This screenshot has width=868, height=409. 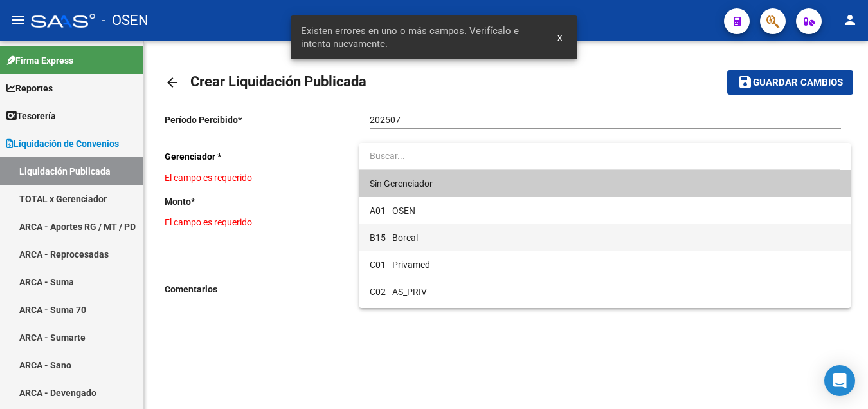 I want to click on span: C01 - Privamed, so click(x=400, y=265).